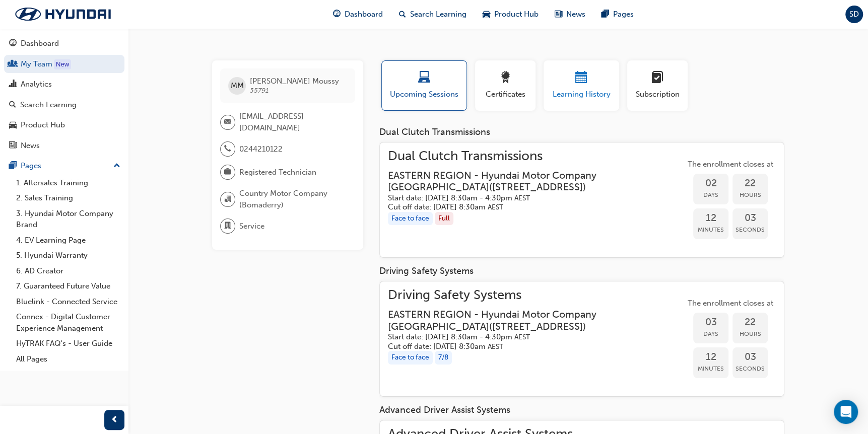 The height and width of the screenshot is (434, 868). What do you see at coordinates (623, 14) in the screenshot?
I see `span: Pages` at bounding box center [623, 14].